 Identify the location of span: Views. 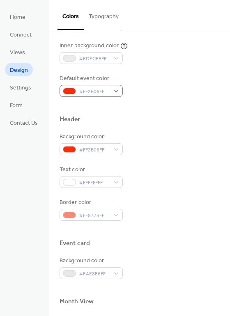
(17, 52).